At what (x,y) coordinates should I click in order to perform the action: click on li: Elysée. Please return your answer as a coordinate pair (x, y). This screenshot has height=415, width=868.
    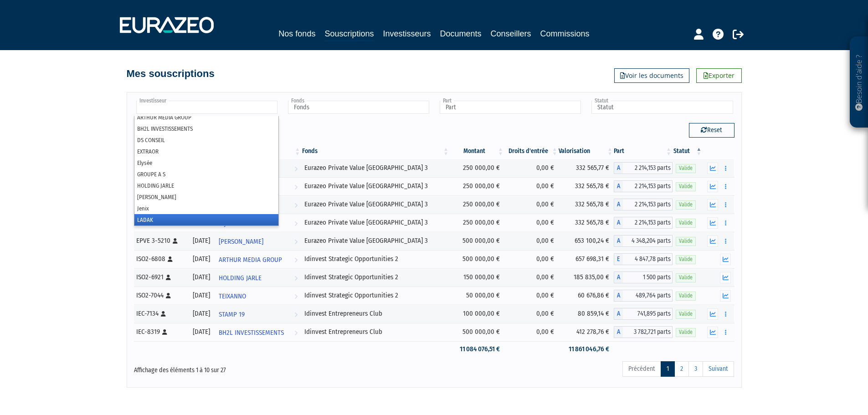
    Looking at the image, I should click on (206, 163).